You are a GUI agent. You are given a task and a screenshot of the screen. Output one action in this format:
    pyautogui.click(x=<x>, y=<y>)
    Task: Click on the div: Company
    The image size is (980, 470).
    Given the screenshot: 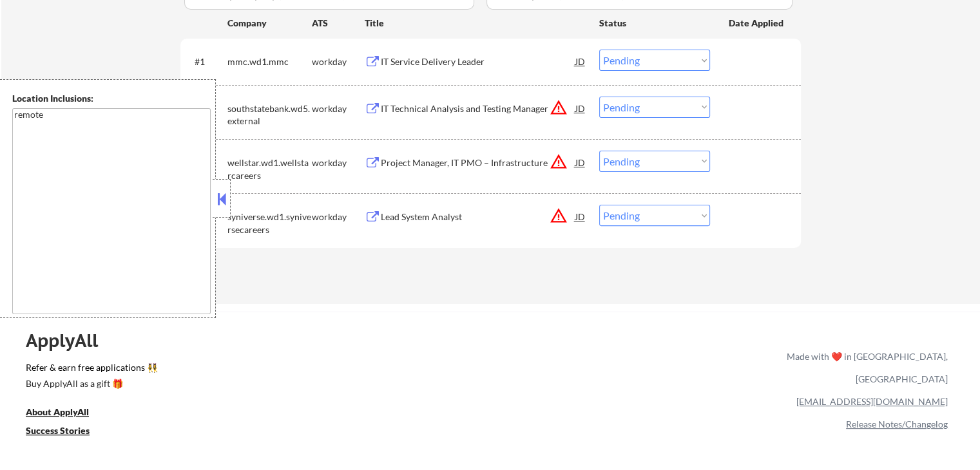 What is the action you would take?
    pyautogui.click(x=269, y=23)
    